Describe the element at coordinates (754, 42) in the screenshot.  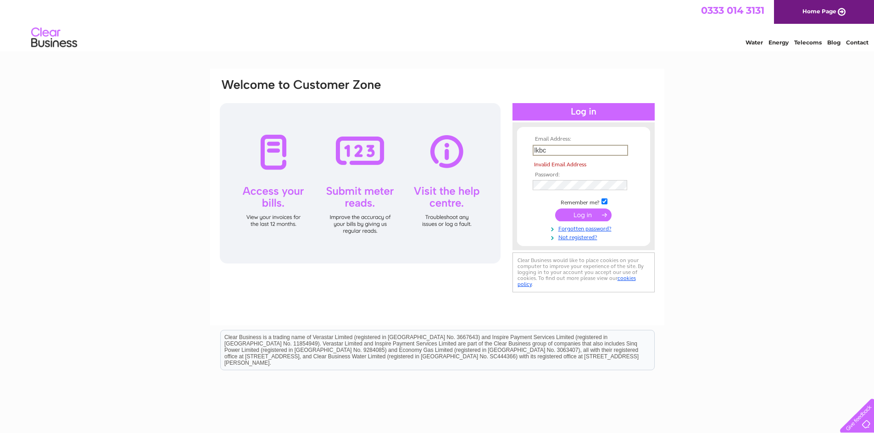
I see `a: Water` at that location.